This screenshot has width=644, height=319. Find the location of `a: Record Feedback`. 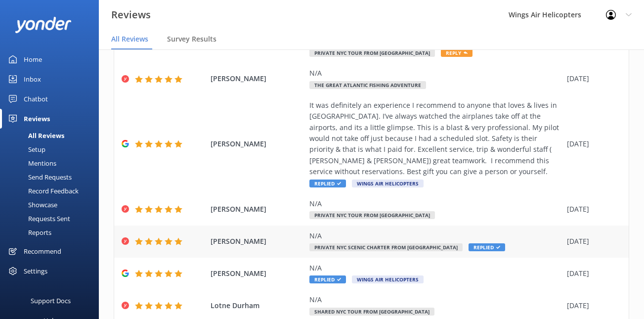

a: Record Feedback is located at coordinates (52, 191).